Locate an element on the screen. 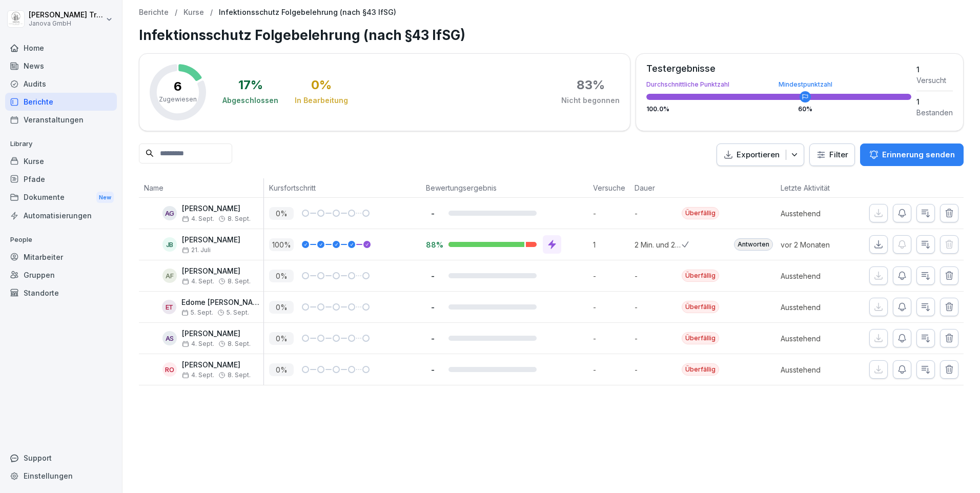 This screenshot has height=493, width=980. div: Kurse is located at coordinates (61, 161).